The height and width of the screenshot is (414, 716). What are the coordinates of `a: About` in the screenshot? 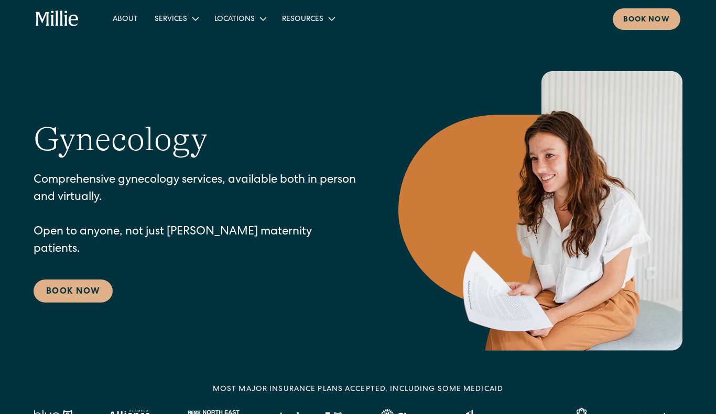 It's located at (125, 18).